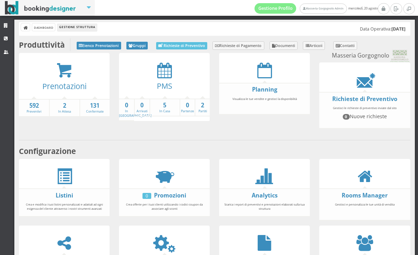 Image resolution: width=418 pixels, height=255 pixels. Describe the element at coordinates (346, 46) in the screenshot. I see `a: Contatti` at that location.